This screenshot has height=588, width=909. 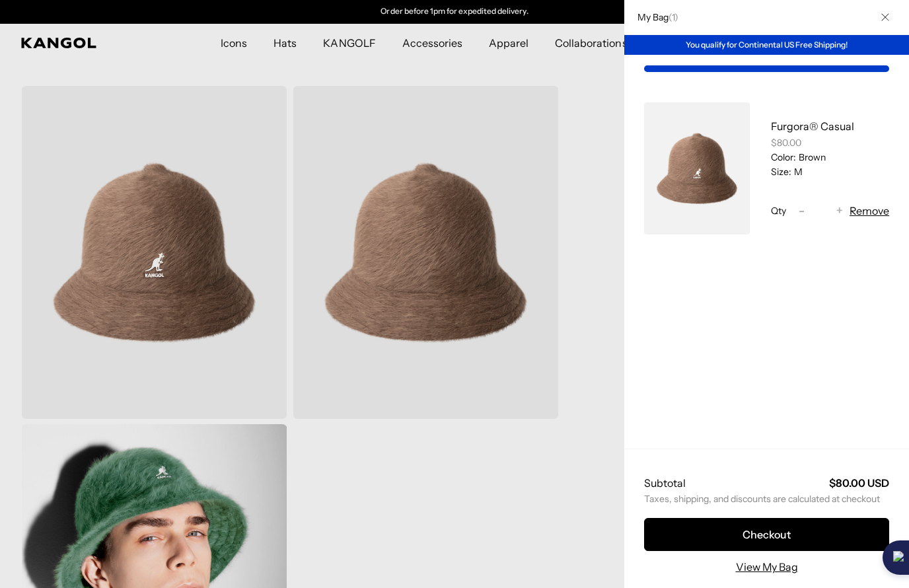 I want to click on button: Remove Furgora® Casual - Brown / M, so click(x=869, y=211).